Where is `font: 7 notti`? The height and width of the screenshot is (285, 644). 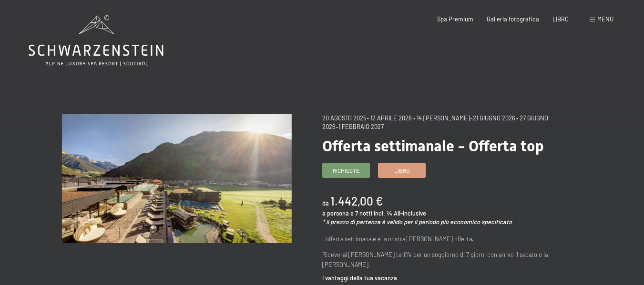 font: 7 notti is located at coordinates (364, 213).